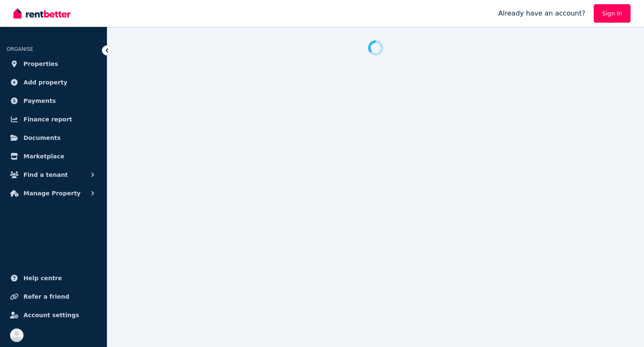 Image resolution: width=644 pixels, height=347 pixels. Describe the element at coordinates (46, 296) in the screenshot. I see `span: Refer a friend` at that location.